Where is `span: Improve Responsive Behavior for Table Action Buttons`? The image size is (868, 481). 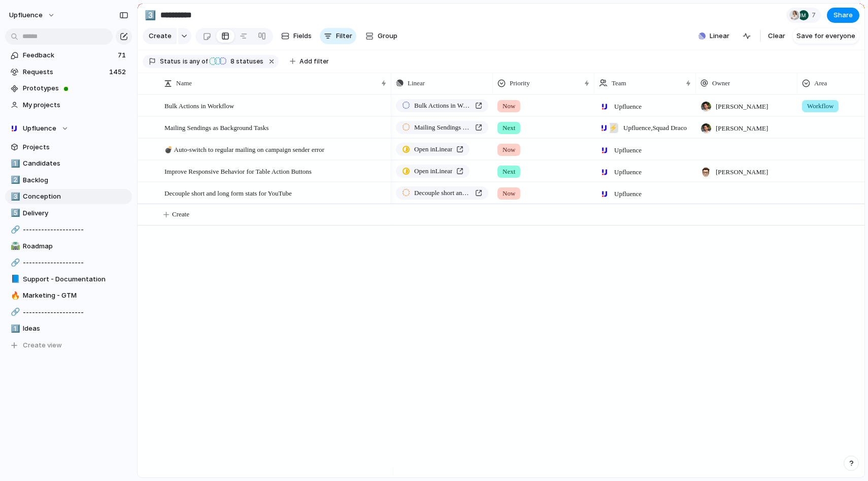
span: Improve Responsive Behavior for Table Action Buttons is located at coordinates (238, 171).